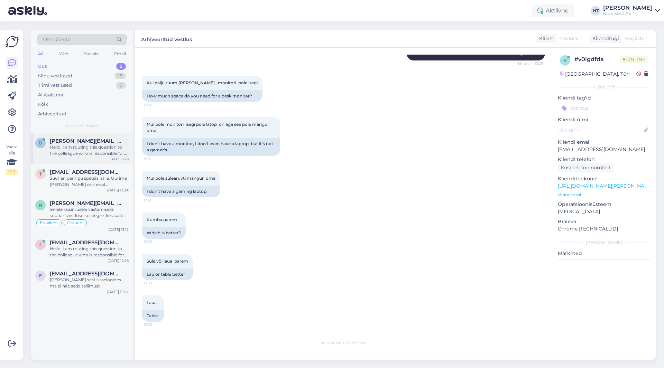  Describe the element at coordinates (604, 254) in the screenshot. I see `p: Märkmed` at that location.